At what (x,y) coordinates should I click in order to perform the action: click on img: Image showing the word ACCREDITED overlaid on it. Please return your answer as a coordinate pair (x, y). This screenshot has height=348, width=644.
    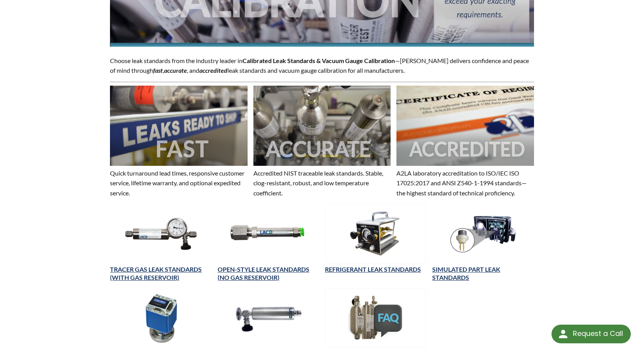
    Looking at the image, I should click on (465, 126).